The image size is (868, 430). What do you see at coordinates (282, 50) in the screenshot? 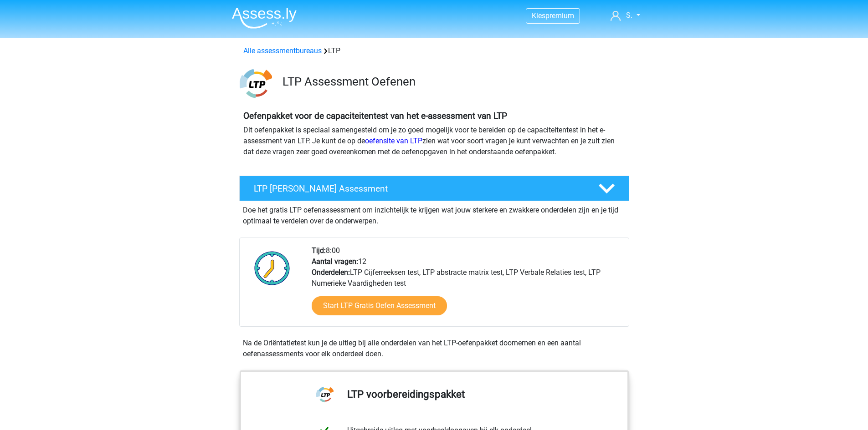
I see `a: Alle assessmentbureaus` at bounding box center [282, 50].